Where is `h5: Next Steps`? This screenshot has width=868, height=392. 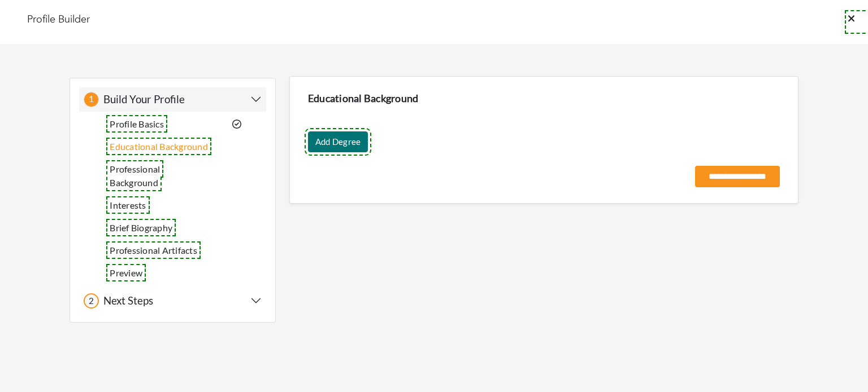
h5: Next Steps is located at coordinates (126, 301).